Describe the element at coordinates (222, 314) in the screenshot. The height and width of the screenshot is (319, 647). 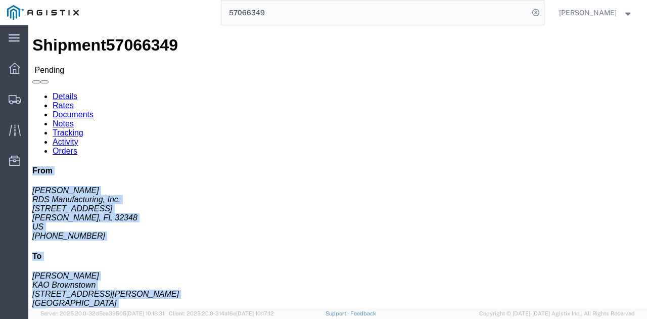
I see `span: Client: 2025.20.0-314a16e` at that location.